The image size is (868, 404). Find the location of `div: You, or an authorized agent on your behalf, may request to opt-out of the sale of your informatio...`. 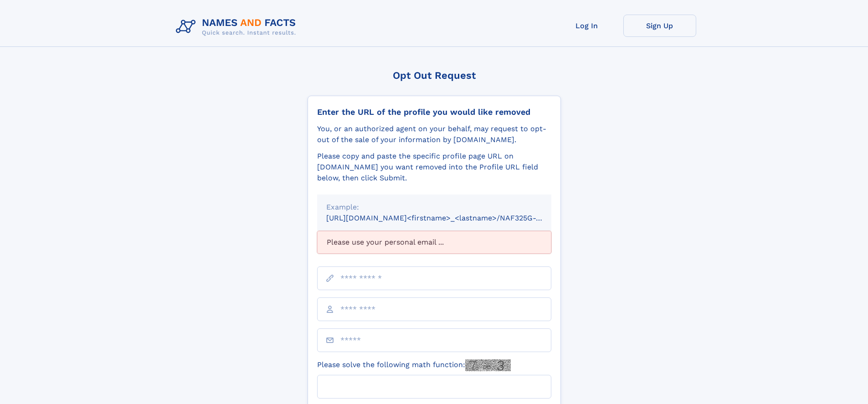

div: You, or an authorized agent on your behalf, may request to opt-out of the sale of your informatio... is located at coordinates (434, 134).